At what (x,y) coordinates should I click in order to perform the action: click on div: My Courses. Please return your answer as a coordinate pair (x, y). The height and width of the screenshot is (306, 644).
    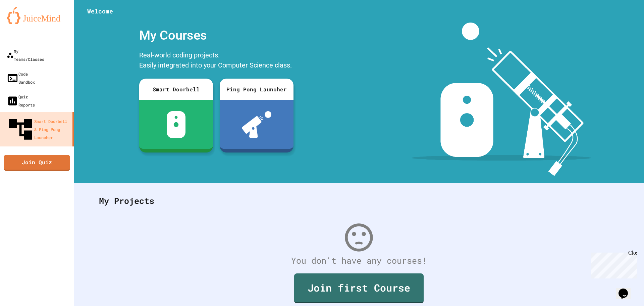
    Looking at the image, I should click on (216, 35).